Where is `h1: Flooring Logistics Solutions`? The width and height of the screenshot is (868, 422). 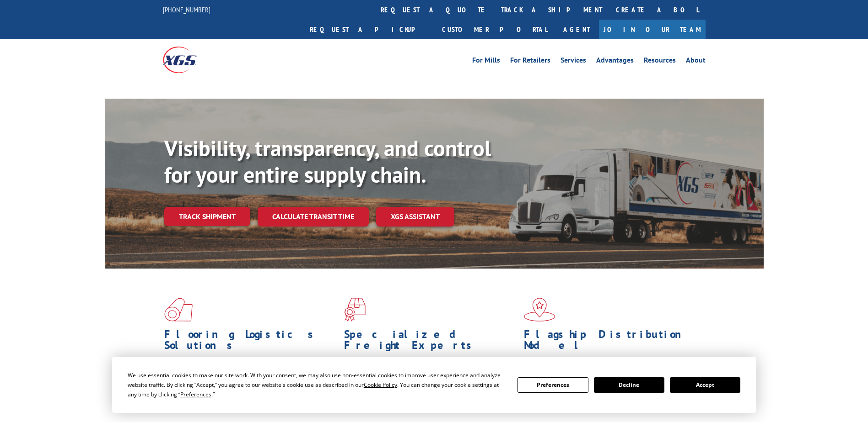
h1: Flooring Logistics Solutions is located at coordinates (251, 342).